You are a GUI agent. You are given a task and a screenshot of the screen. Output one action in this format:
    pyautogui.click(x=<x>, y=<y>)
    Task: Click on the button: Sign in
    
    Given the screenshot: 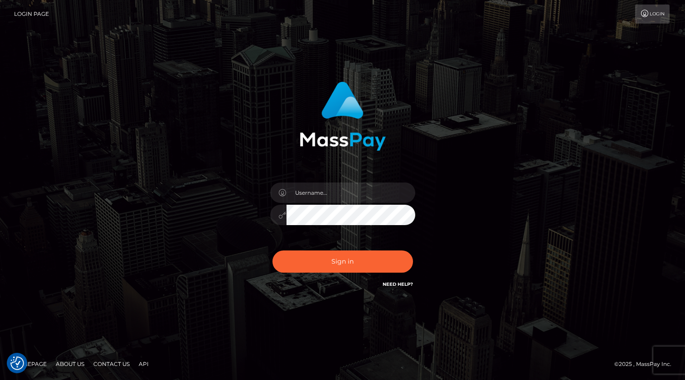 What is the action you would take?
    pyautogui.click(x=343, y=262)
    